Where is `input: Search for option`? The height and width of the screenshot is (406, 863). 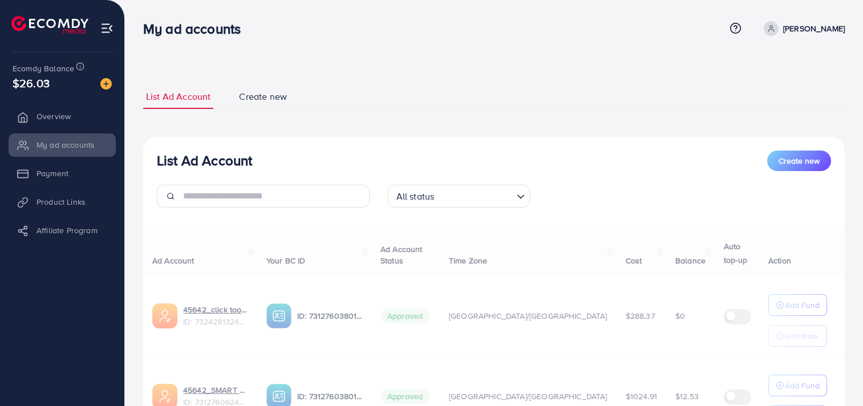
input: Search for option is located at coordinates (474, 195).